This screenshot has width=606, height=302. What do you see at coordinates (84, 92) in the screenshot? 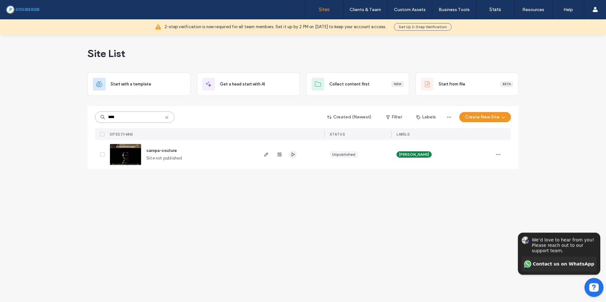
I see `button: Launch OpenWidget widget` at bounding box center [84, 92].